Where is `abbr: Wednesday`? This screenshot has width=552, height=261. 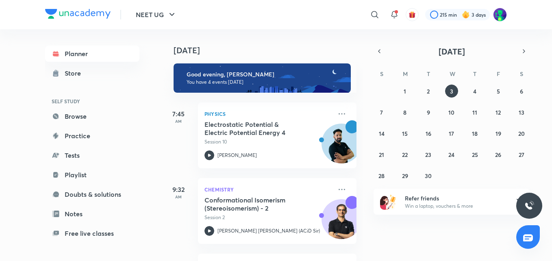 abbr: Wednesday is located at coordinates (452, 74).